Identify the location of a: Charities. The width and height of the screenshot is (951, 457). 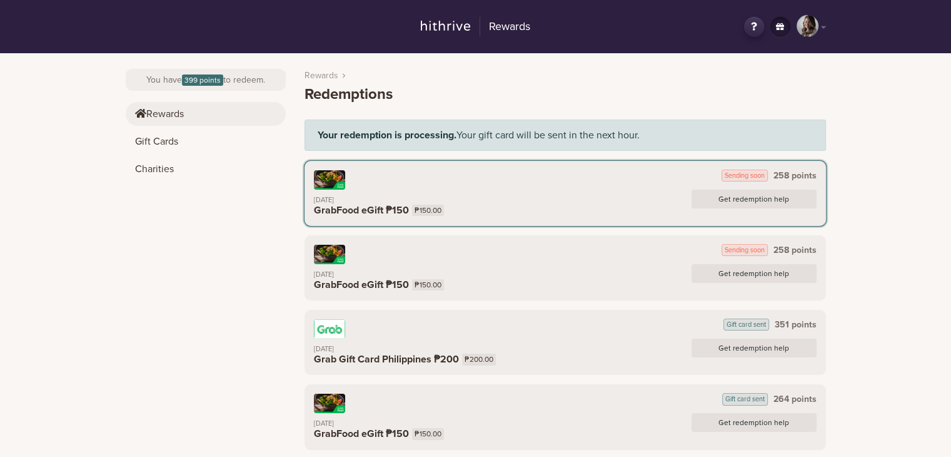
(206, 169).